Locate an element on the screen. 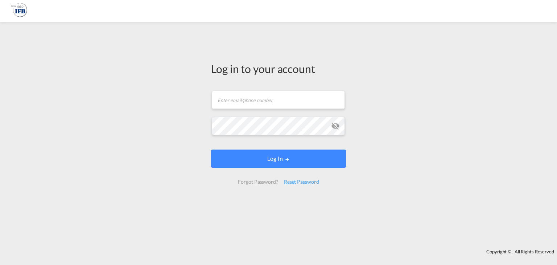 Image resolution: width=557 pixels, height=265 pixels. div: Log in to your account is located at coordinates (279, 69).